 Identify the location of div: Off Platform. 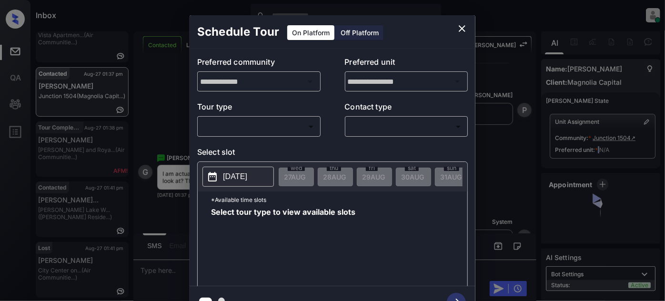
(359, 32).